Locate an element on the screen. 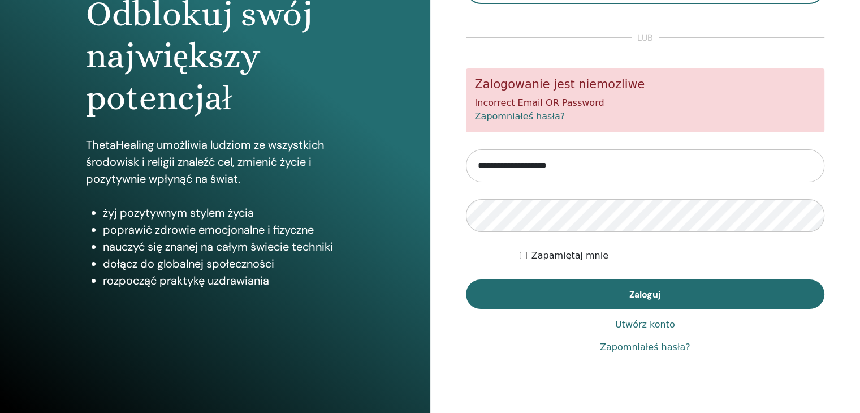 This screenshot has width=860, height=413. p: ThetaHealing umożliwia ludziom ze wszystkich środowisk i religii znaleźć cel, zmienić życie i poz... is located at coordinates (215, 162).